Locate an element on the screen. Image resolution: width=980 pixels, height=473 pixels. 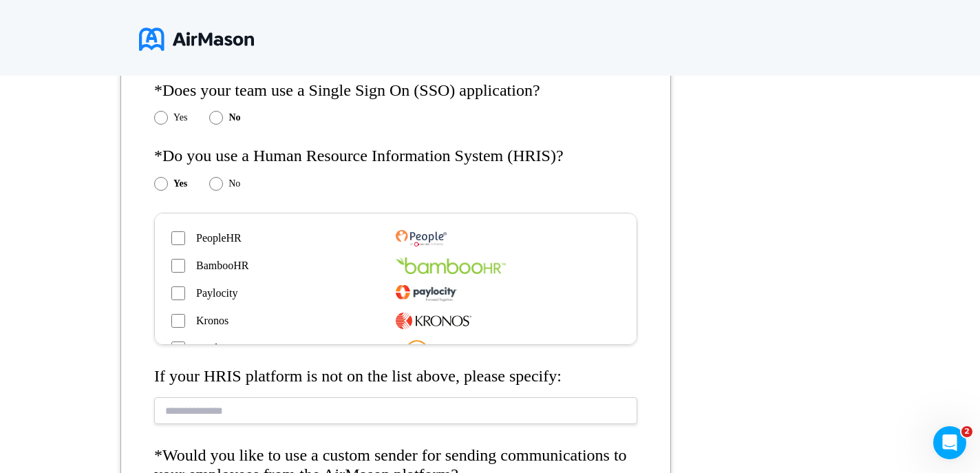
input: BambooHR is located at coordinates (178, 266).